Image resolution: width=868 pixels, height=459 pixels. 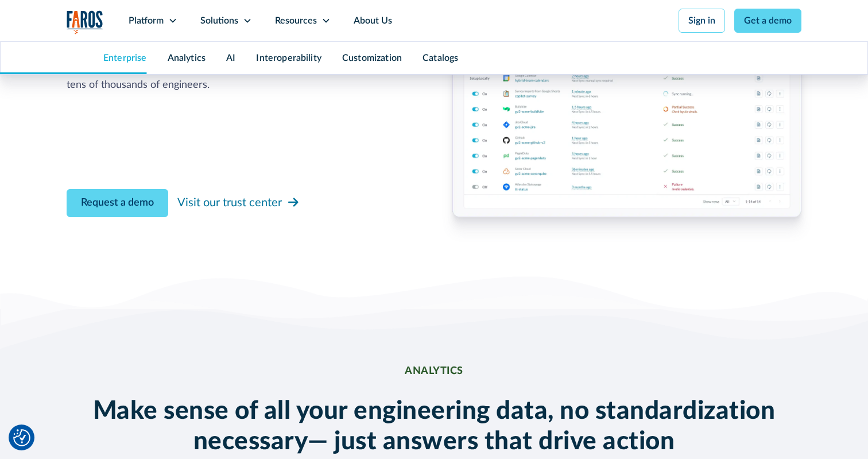 What do you see at coordinates (231, 58) in the screenshot?
I see `a: AI` at bounding box center [231, 58].